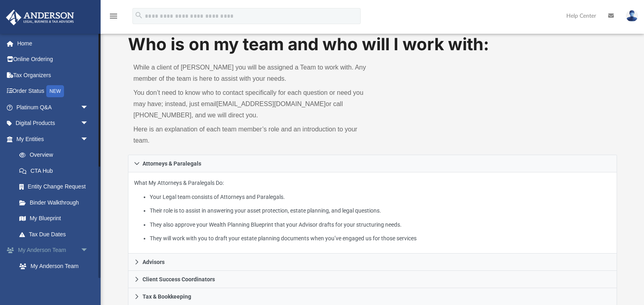 The width and height of the screenshot is (644, 305). Describe the element at coordinates (172, 164) in the screenshot. I see `span: Attorneys & Paralegals` at that location.